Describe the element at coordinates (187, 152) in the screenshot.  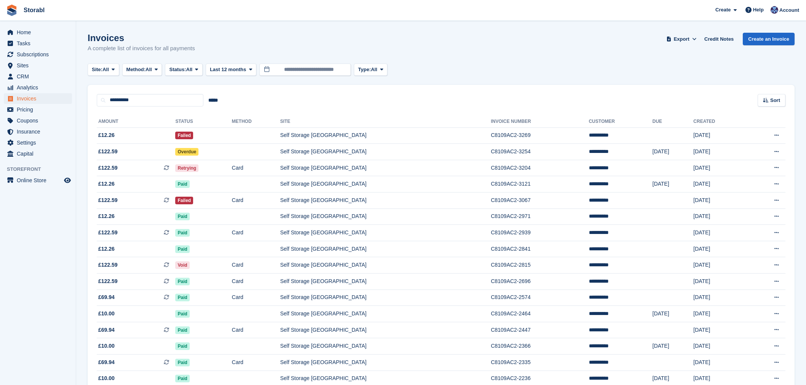
I see `span: Overdue` at that location.